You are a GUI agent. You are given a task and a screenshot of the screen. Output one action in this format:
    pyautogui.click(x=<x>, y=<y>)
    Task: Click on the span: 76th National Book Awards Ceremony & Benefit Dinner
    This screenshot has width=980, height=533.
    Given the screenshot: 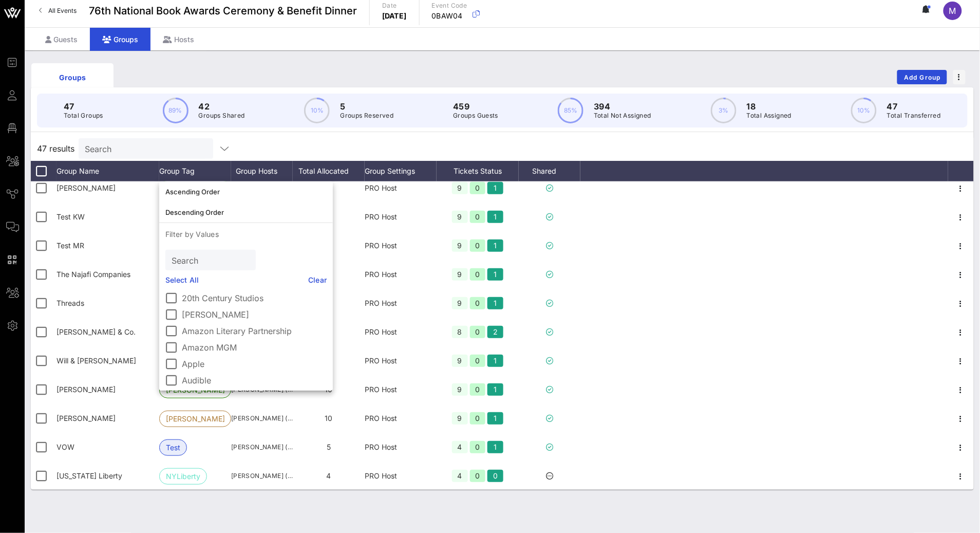 What is the action you would take?
    pyautogui.click(x=223, y=11)
    